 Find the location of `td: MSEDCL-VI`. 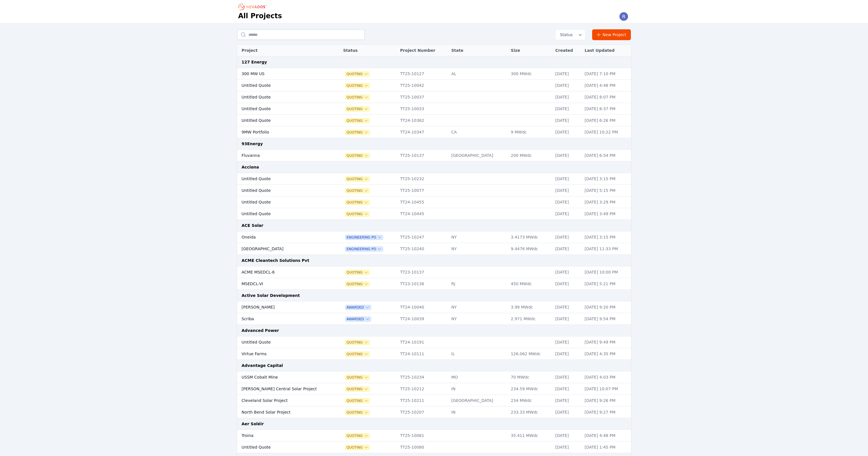

td: MSEDCL-VI is located at coordinates (281, 284).